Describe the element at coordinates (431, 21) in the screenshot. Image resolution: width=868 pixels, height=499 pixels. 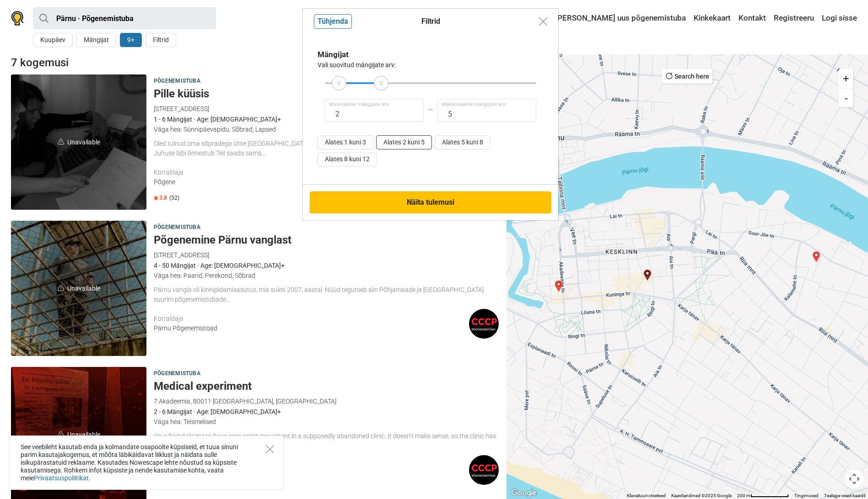
I see `div: Filtrid` at that location.